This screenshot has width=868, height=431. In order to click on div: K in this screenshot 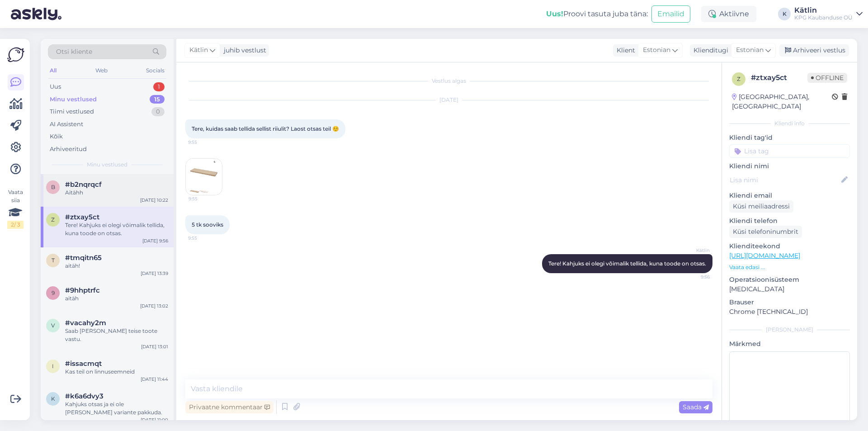, I will do `click(785, 14)`.